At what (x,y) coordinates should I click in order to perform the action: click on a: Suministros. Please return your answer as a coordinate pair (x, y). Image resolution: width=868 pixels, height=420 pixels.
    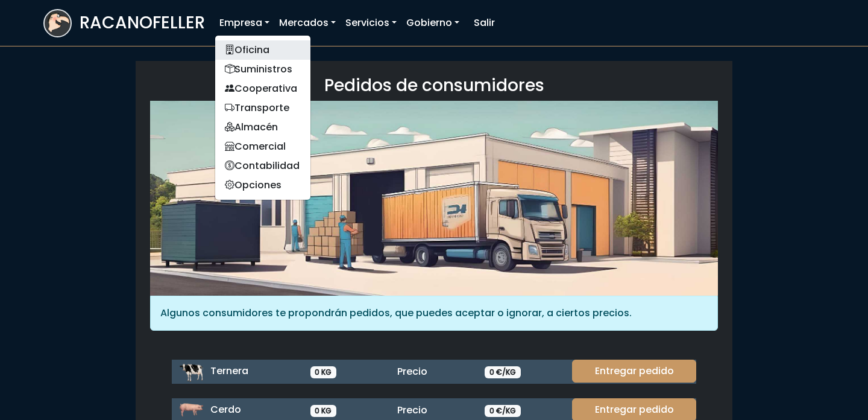
    Looking at the image, I should click on (263, 70).